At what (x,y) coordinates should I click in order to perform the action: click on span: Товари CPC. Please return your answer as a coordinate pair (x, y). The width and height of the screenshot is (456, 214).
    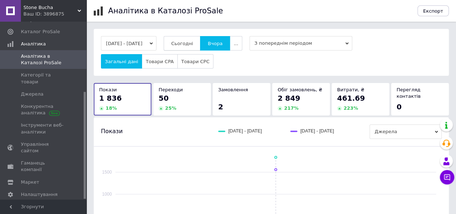
    Looking at the image, I should click on (195, 61).